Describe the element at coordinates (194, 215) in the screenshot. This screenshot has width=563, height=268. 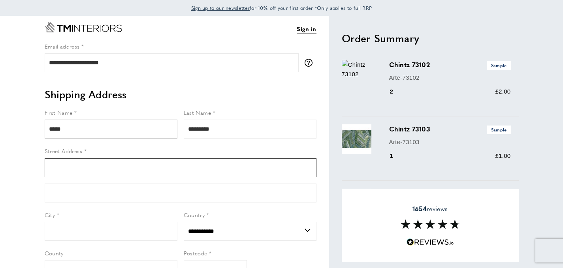
I see `span: Country` at that location.